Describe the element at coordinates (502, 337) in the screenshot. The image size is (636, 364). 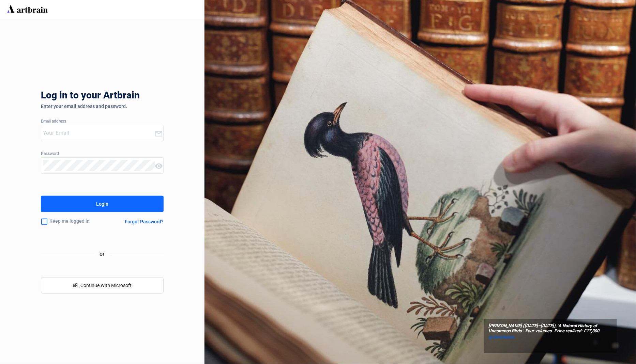
I see `span: @christiesinc` at that location.